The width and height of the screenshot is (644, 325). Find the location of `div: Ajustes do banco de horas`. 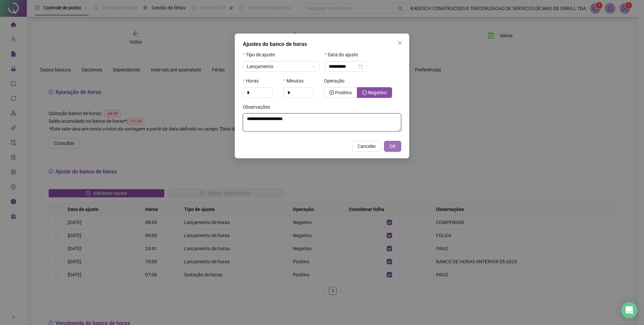

div: Ajustes do banco de horas is located at coordinates (322, 44).